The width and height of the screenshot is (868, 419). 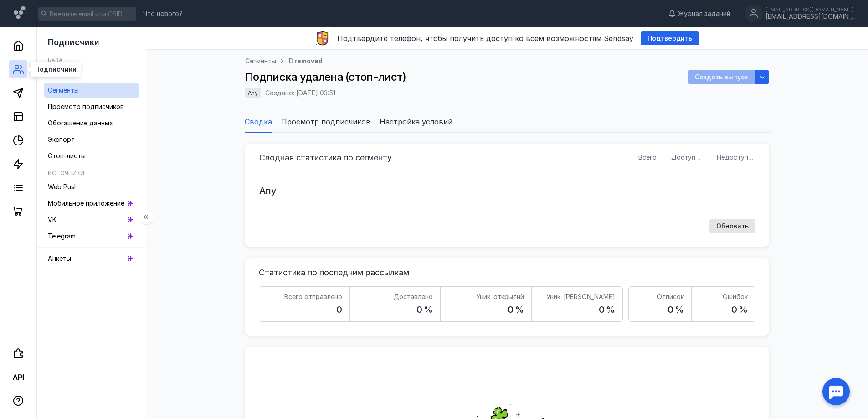 I want to click on span: Настройка условий, so click(x=416, y=122).